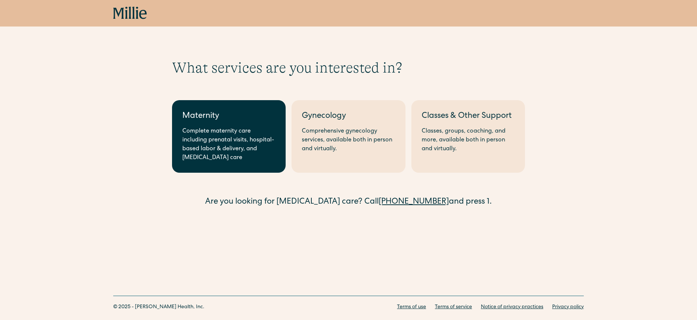 The image size is (697, 320). I want to click on div: Classes & Other Support, so click(468, 116).